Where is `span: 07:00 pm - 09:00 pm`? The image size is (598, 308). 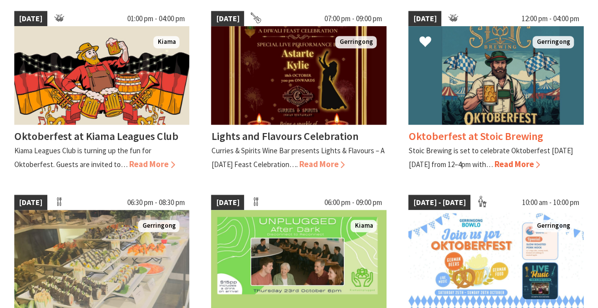
span: 07:00 pm - 09:00 pm is located at coordinates (352, 19).